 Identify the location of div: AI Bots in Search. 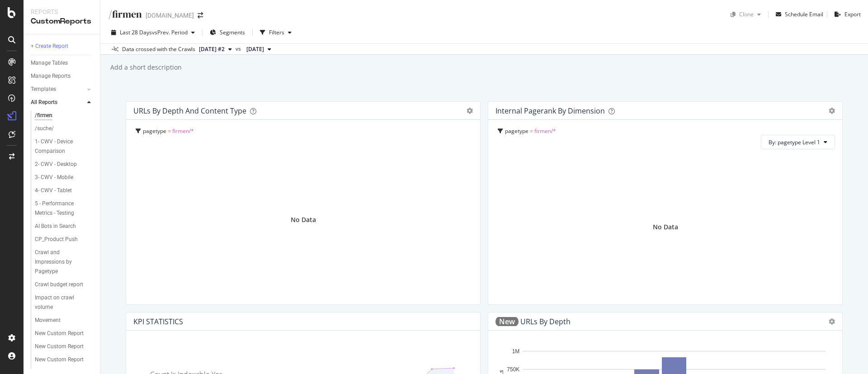
(55, 226).